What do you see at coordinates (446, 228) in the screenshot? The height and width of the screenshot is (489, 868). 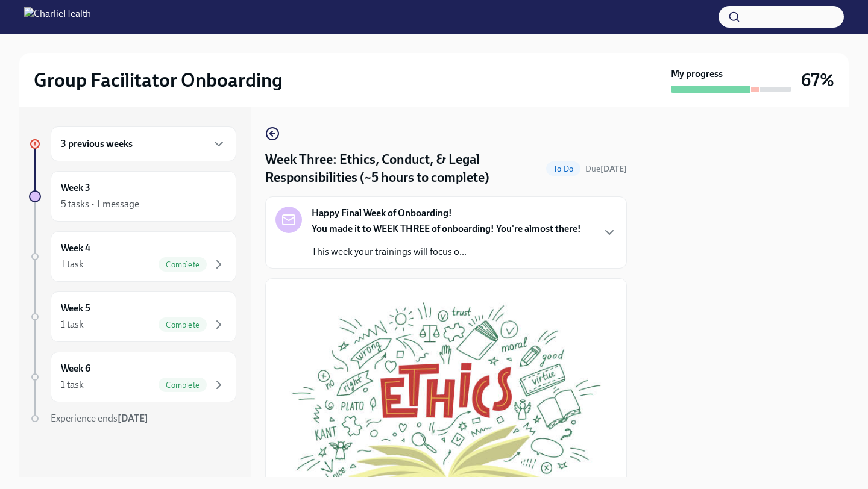 I see `strong: You made it to WEEK THREE of onboarding! You're almost there!` at bounding box center [446, 228].